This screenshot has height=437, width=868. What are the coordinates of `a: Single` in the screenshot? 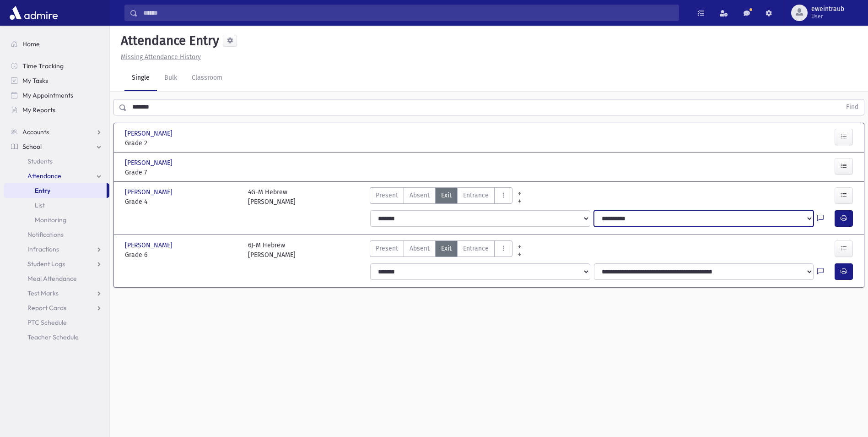 It's located at (140, 78).